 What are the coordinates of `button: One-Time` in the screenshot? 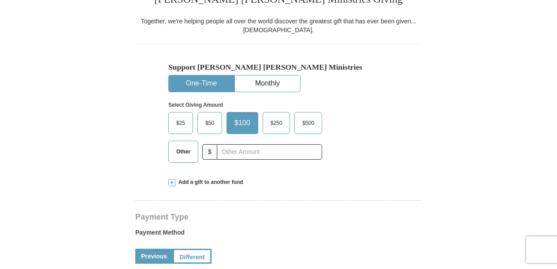 It's located at (202, 83).